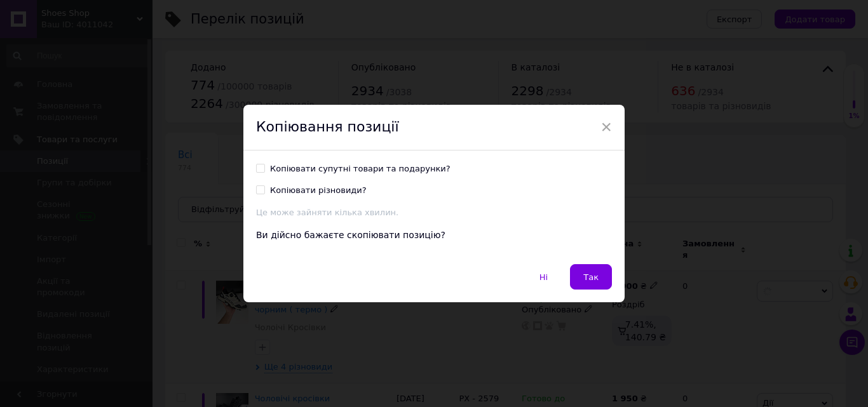  What do you see at coordinates (327, 212) in the screenshot?
I see `span: Це може зайняти кілька хвилин.` at bounding box center [327, 212].